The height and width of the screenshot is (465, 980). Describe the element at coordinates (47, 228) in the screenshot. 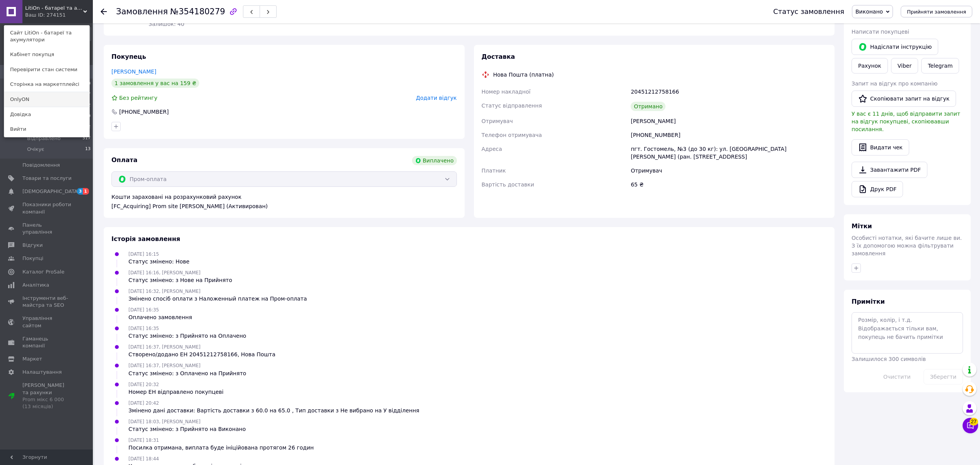

I see `span: Панель управління` at that location.